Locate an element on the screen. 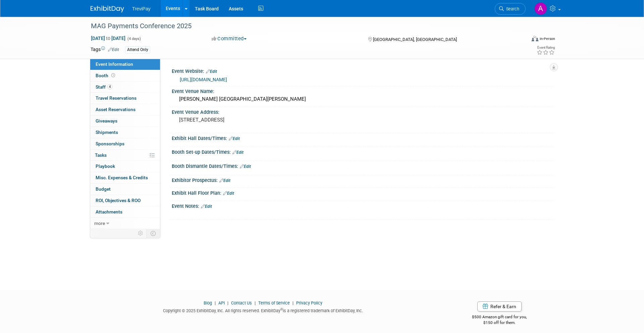  a: Giveaways is located at coordinates (125, 121).